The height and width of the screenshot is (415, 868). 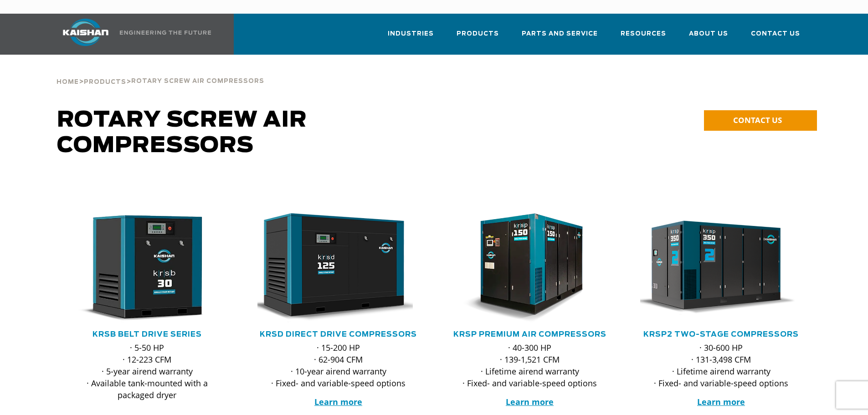 I want to click on span: About Us, so click(x=708, y=33).